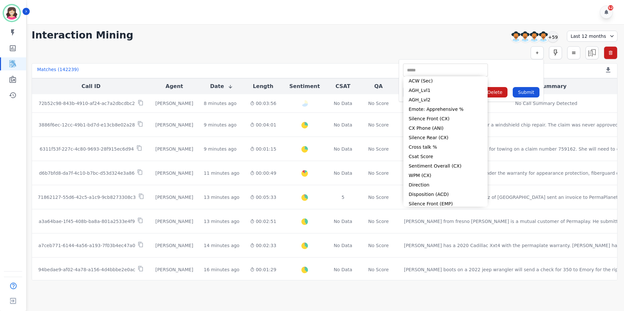 This screenshot has width=624, height=311. I want to click on li: Silence Rear (CX), so click(445, 138).